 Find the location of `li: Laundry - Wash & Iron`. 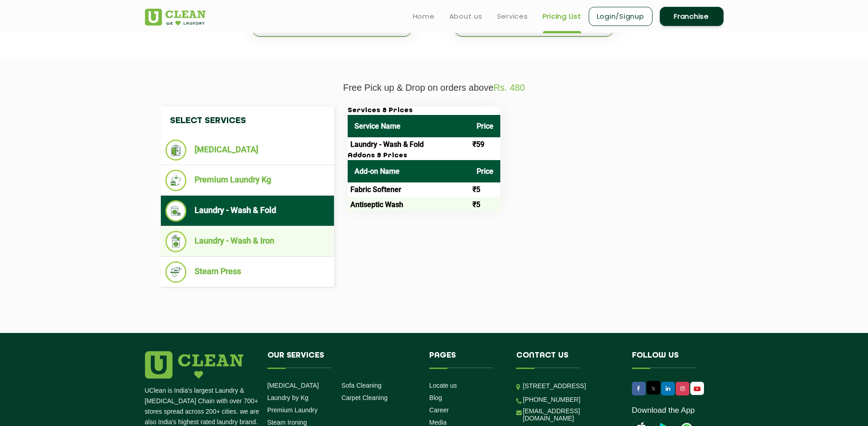

li: Laundry - Wash & Iron is located at coordinates (248, 241).